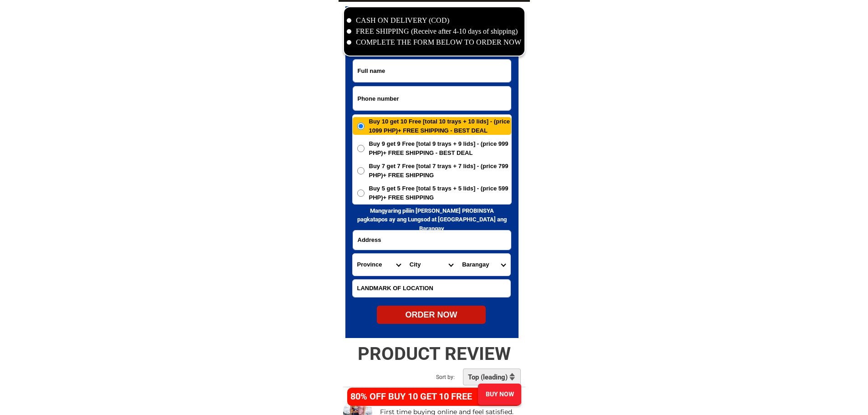 Image resolution: width=868 pixels, height=415 pixels. I want to click on select: Select province, so click(379, 265).